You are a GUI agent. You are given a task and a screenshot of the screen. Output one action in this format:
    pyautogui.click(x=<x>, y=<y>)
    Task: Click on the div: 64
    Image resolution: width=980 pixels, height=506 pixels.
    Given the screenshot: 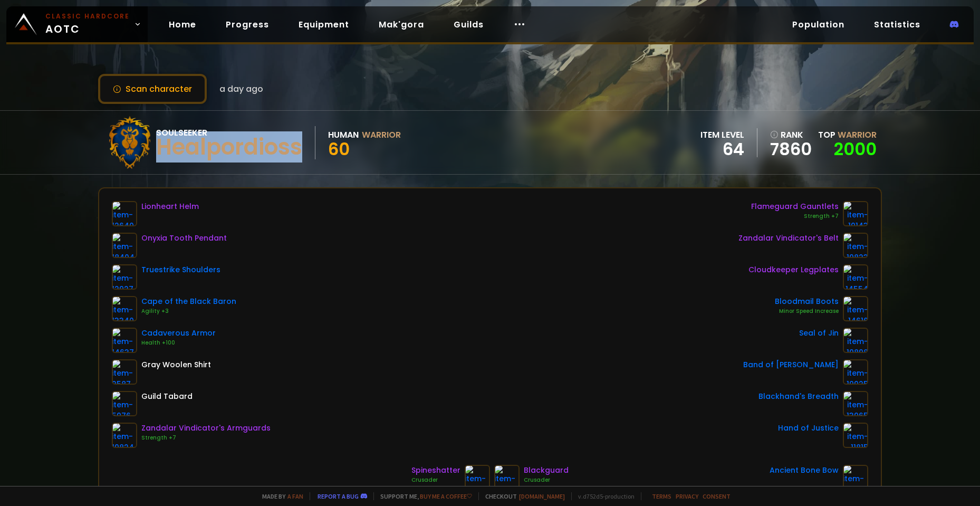 What is the action you would take?
    pyautogui.click(x=723, y=150)
    